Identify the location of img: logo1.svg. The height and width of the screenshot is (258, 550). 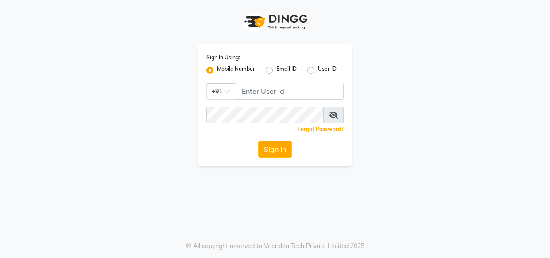
(275, 22).